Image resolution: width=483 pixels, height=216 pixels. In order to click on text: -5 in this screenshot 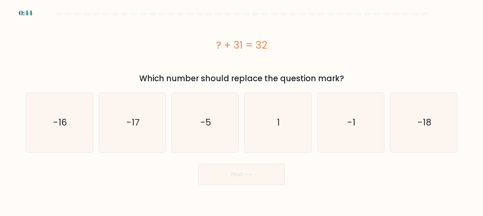, I will do `click(206, 122)`.